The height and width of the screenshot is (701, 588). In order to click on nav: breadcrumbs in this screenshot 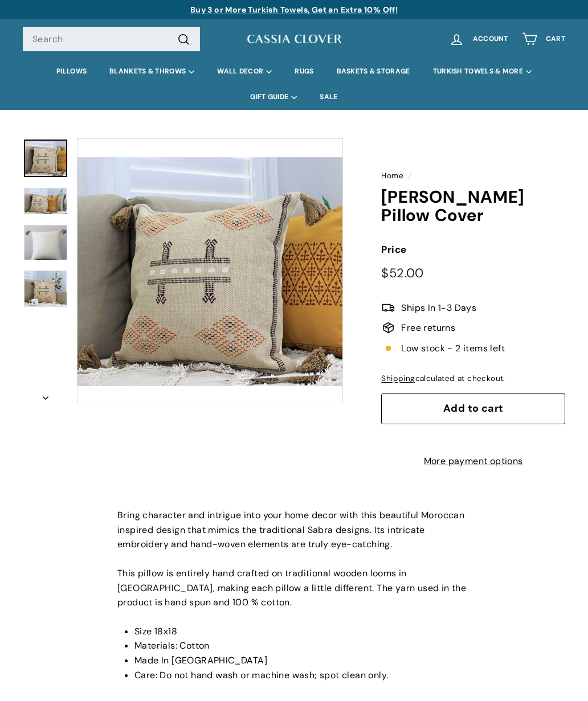, I will do `click(473, 176)`.